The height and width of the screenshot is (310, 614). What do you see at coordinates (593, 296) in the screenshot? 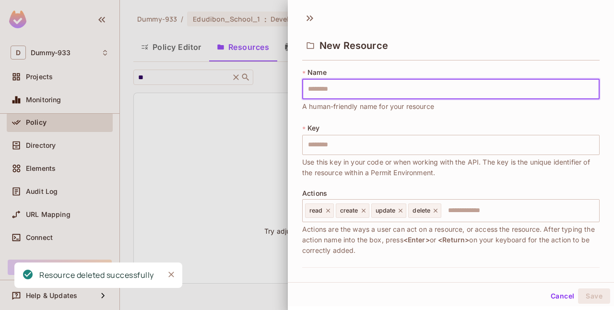
I see `button: Save` at bounding box center [593, 296].